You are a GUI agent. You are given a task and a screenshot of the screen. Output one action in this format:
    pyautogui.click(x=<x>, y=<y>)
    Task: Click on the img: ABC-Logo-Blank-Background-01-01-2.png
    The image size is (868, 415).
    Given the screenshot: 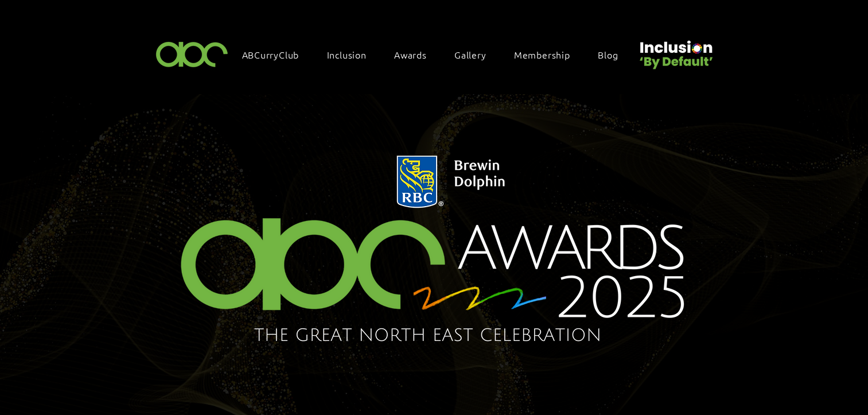 What is the action you would take?
    pyautogui.click(x=192, y=53)
    